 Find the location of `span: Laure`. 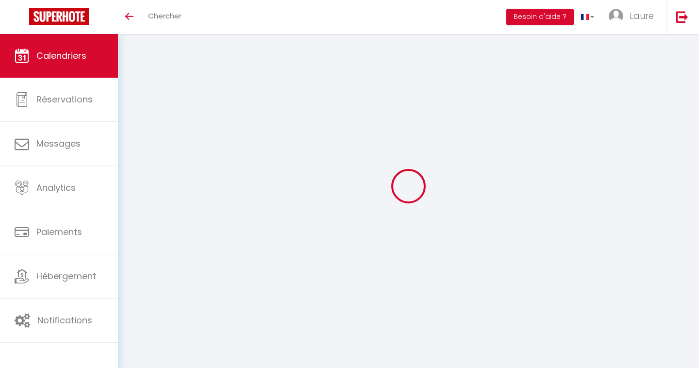

span: Laure is located at coordinates (642, 16).